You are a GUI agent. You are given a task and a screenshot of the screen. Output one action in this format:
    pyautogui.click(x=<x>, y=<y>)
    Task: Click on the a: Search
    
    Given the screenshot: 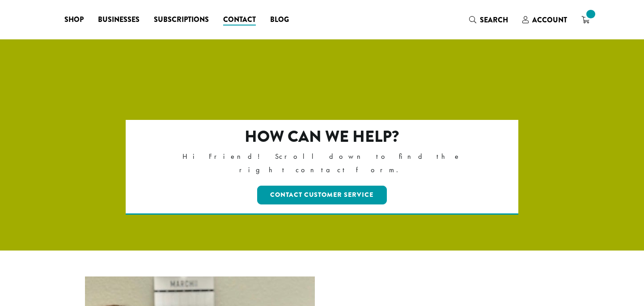 What is the action you would take?
    pyautogui.click(x=488, y=20)
    